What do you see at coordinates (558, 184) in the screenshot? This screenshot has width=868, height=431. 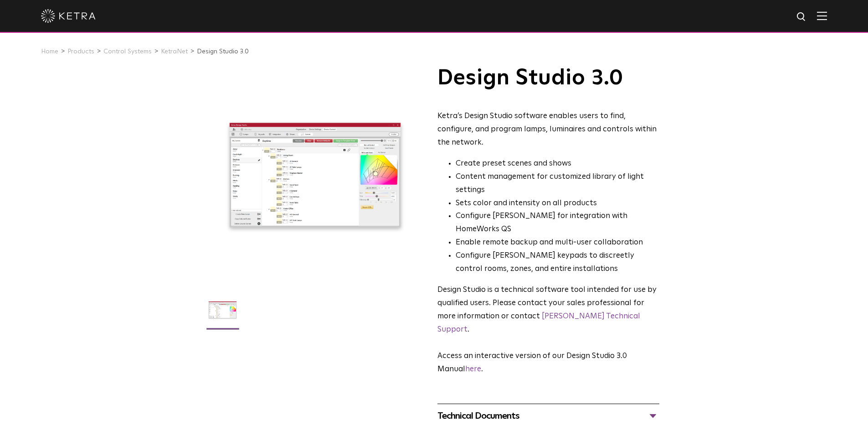 I see `li: Content management for customized library of light settings` at bounding box center [558, 184].